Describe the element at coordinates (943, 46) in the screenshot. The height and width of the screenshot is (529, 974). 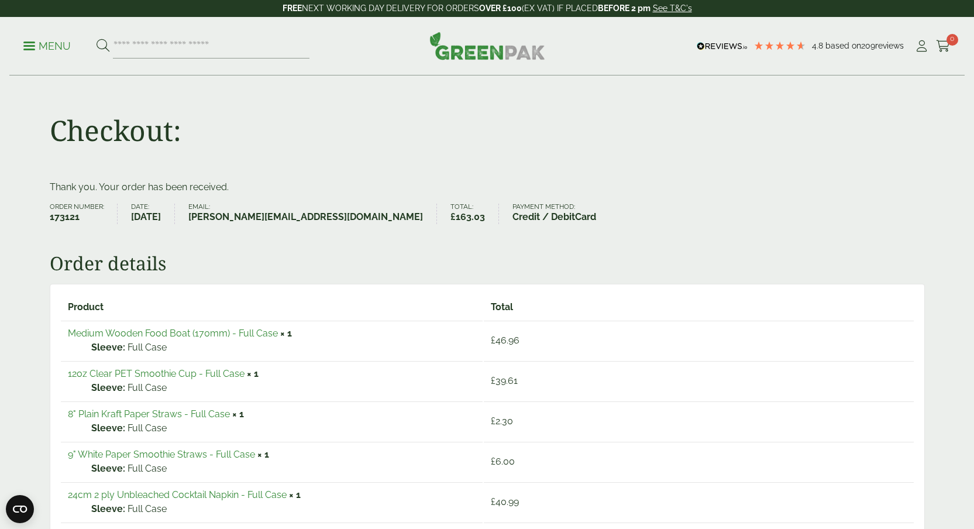
I see `a: 0` at that location.